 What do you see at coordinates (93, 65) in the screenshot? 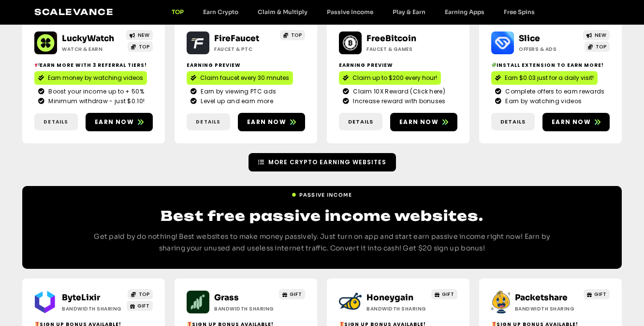
I see `h2: Earn more with 3 referral Tiers!` at bounding box center [93, 65].